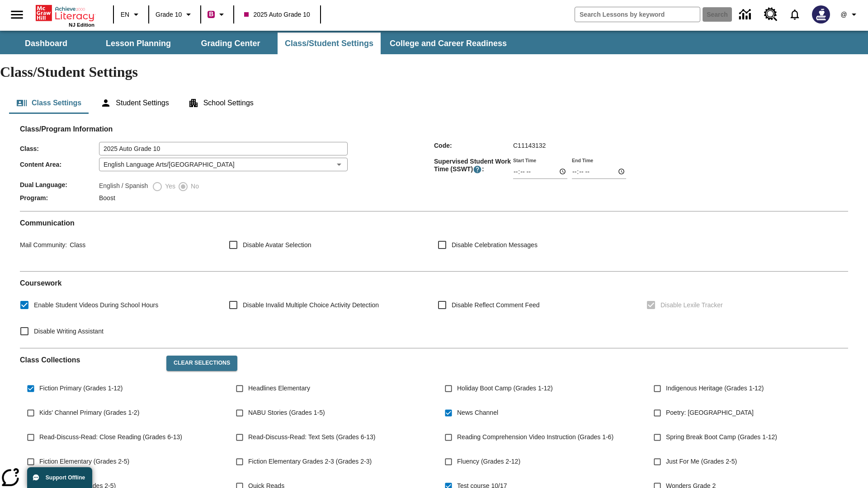  Describe the element at coordinates (473, 145) in the screenshot. I see `span: Code :` at that location.